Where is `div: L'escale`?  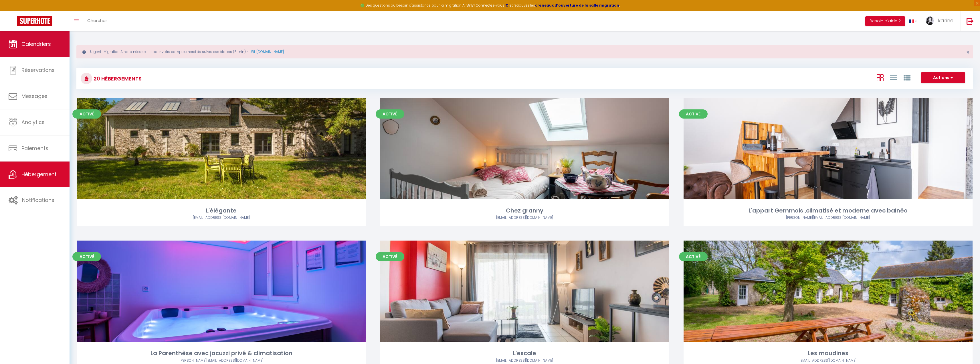
div: L'escale is located at coordinates (525, 353).